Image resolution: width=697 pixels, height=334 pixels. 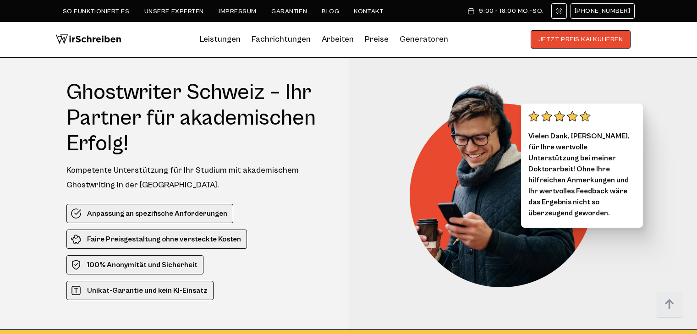 What do you see at coordinates (289, 11) in the screenshot?
I see `a: Garantien` at bounding box center [289, 11].